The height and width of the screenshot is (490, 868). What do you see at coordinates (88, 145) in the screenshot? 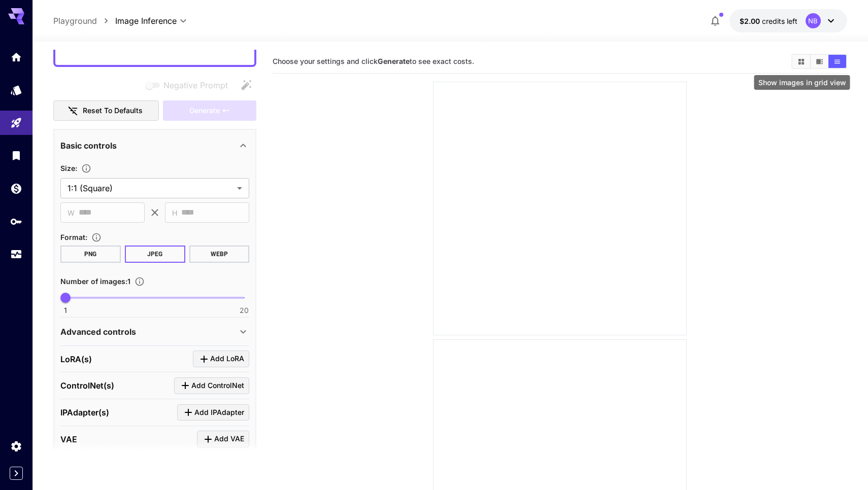
I see `p: Basic controls` at bounding box center [88, 145].